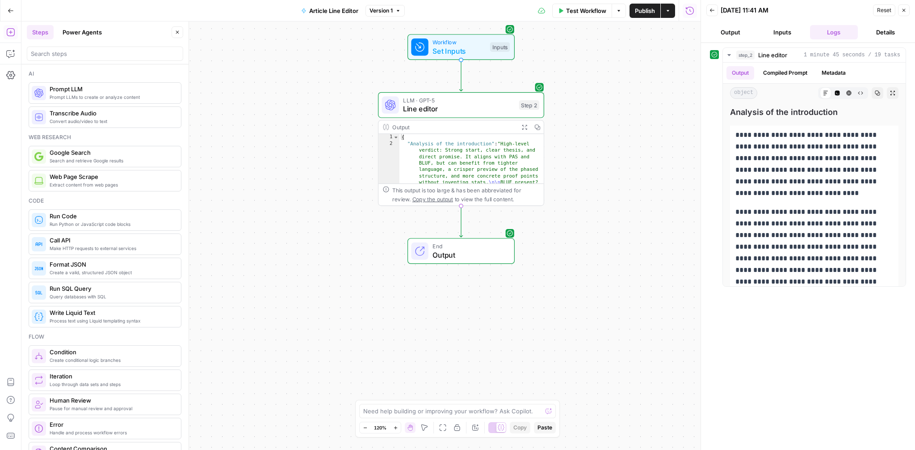 The width and height of the screenshot is (915, 450). What do you see at coordinates (834, 32) in the screenshot?
I see `button: Logs` at bounding box center [834, 32].